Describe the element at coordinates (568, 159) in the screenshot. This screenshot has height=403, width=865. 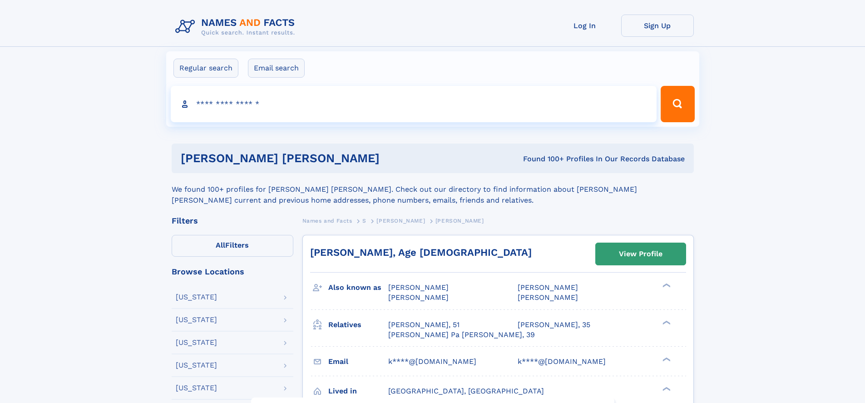
I see `div: Found 100+ Profiles In Our Records Database` at that location.